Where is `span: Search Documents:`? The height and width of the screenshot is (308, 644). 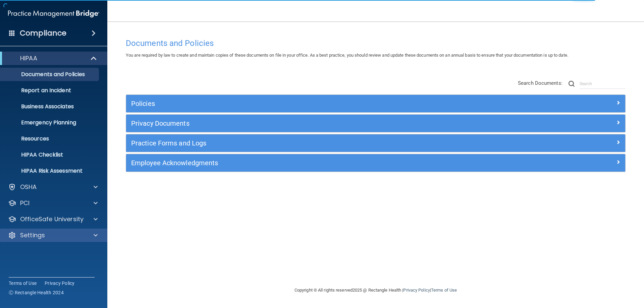 span: Search Documents: is located at coordinates (540, 83).